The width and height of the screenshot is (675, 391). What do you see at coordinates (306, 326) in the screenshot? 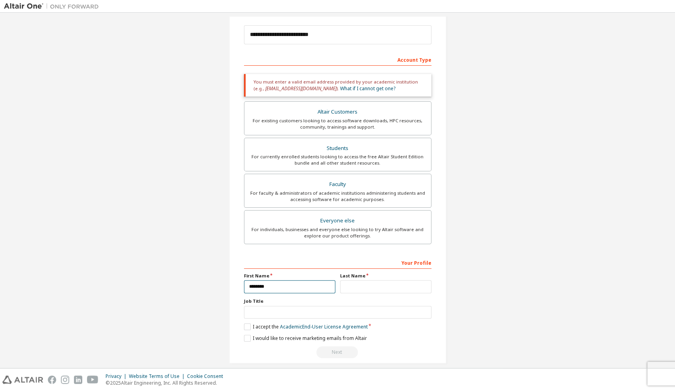
I see `label: I accept the` at bounding box center [306, 326].